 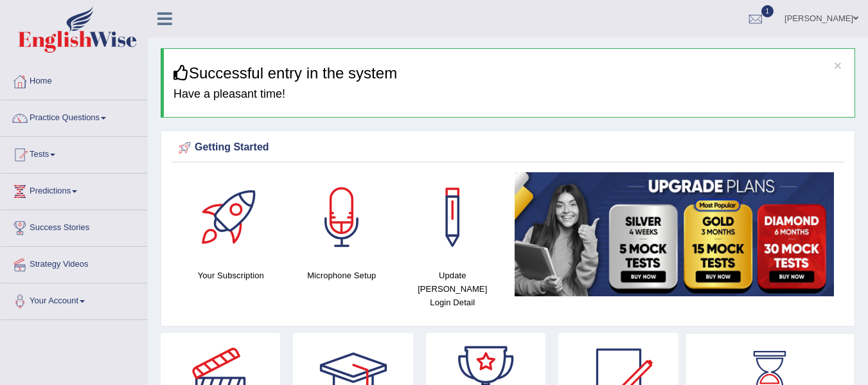 What do you see at coordinates (74, 116) in the screenshot?
I see `a: Practice Questions` at bounding box center [74, 116].